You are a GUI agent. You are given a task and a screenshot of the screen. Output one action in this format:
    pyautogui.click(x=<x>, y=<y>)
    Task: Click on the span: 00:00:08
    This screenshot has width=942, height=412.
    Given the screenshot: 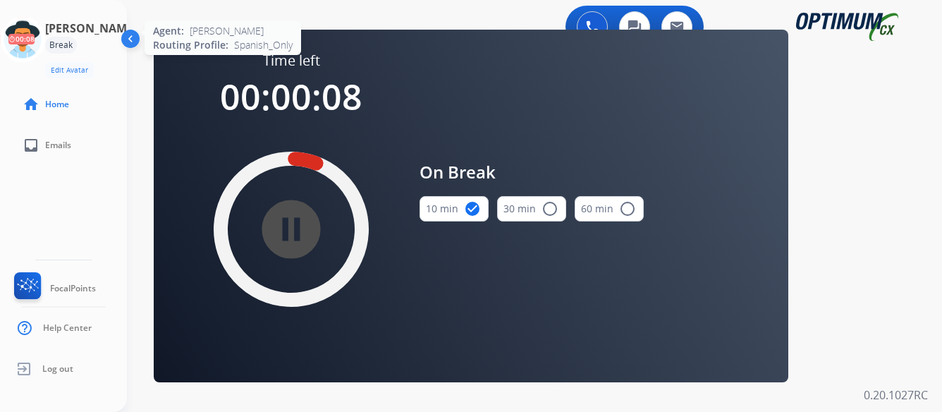 What is the action you would take?
    pyautogui.click(x=291, y=97)
    